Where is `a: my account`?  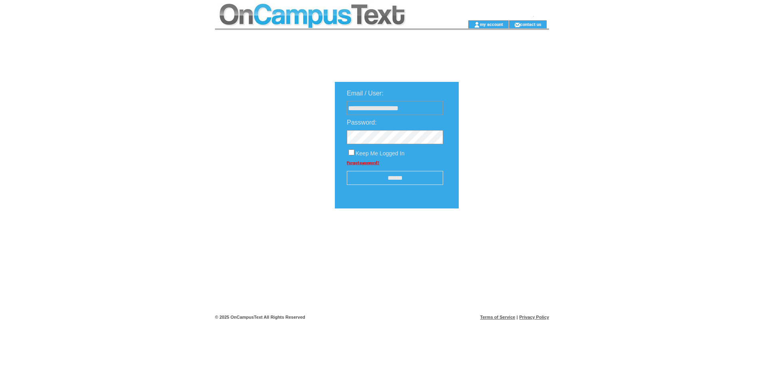 a: my account is located at coordinates (491, 24).